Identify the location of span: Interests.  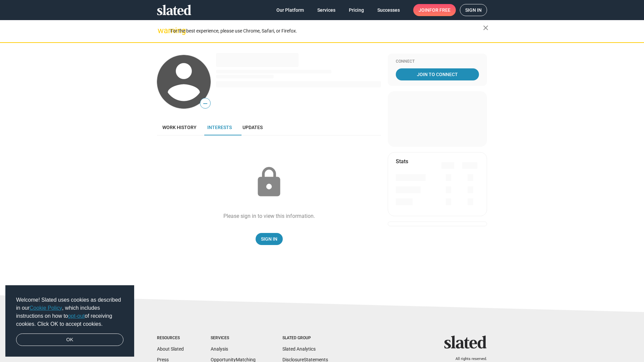
(219, 127).